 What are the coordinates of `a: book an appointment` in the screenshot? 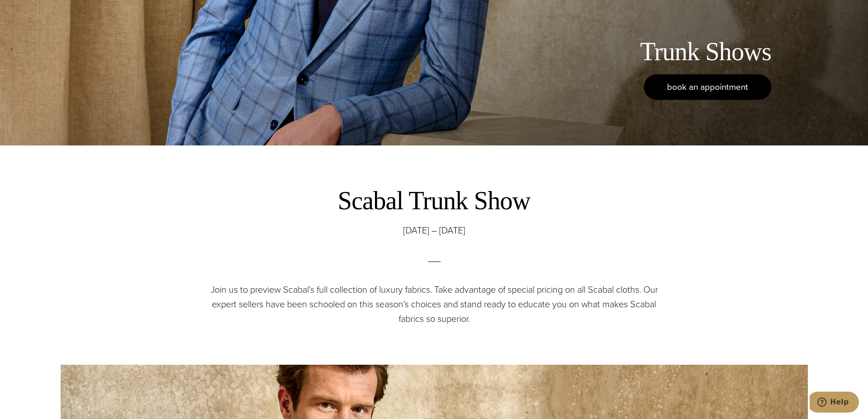 It's located at (707, 87).